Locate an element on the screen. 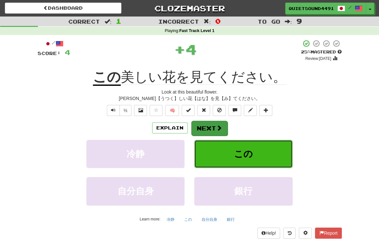 Image resolution: width=379 pixels, height=247 pixels. div: Text-to-speech controls is located at coordinates (119, 110).